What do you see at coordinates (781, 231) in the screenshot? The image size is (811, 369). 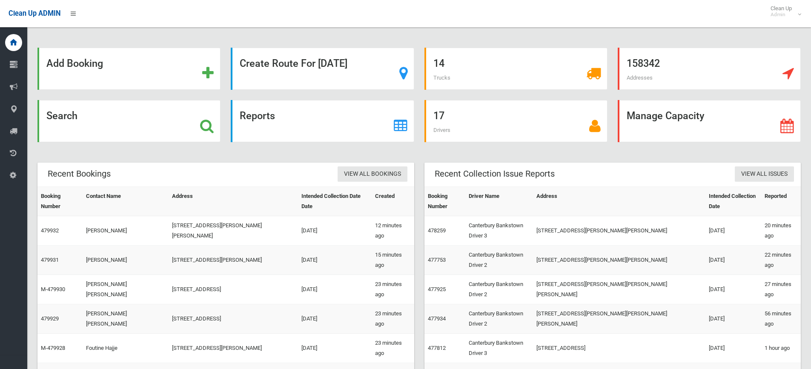 I see `td: 20 minutes ago` at bounding box center [781, 231].